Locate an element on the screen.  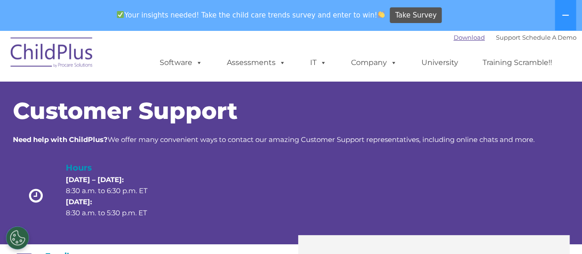
span: Take Survey is located at coordinates (416, 15).